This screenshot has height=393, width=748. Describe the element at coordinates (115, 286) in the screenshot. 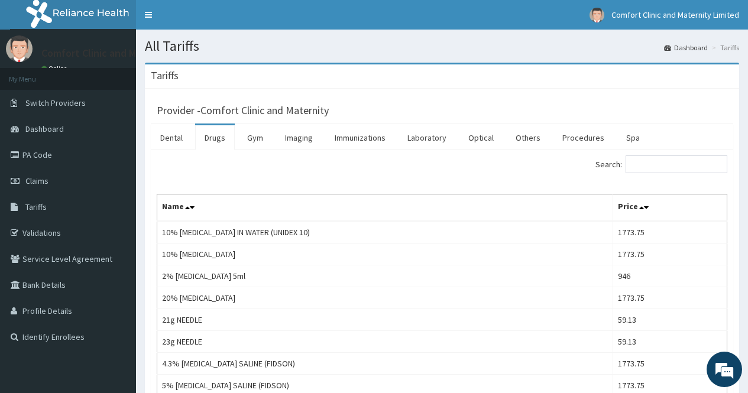

I see `textarea: Type your message and hit 'Enter'` at that location.